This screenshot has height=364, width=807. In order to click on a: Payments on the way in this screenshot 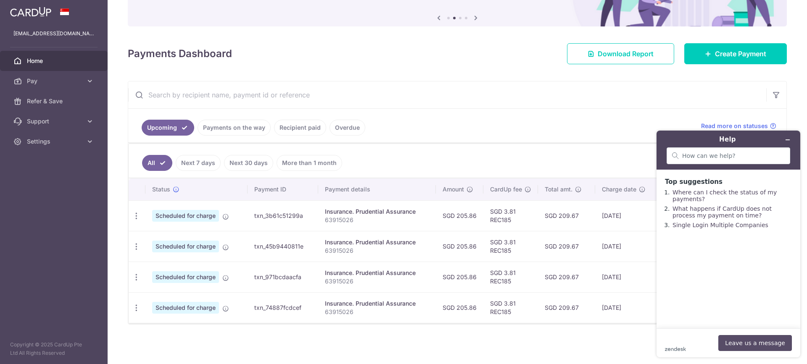, I will do `click(234, 128)`.